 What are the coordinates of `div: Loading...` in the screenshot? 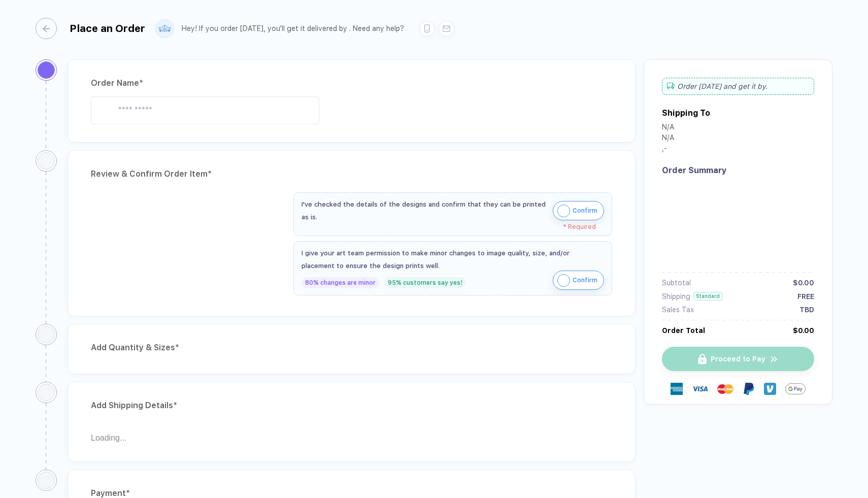 It's located at (351, 438).